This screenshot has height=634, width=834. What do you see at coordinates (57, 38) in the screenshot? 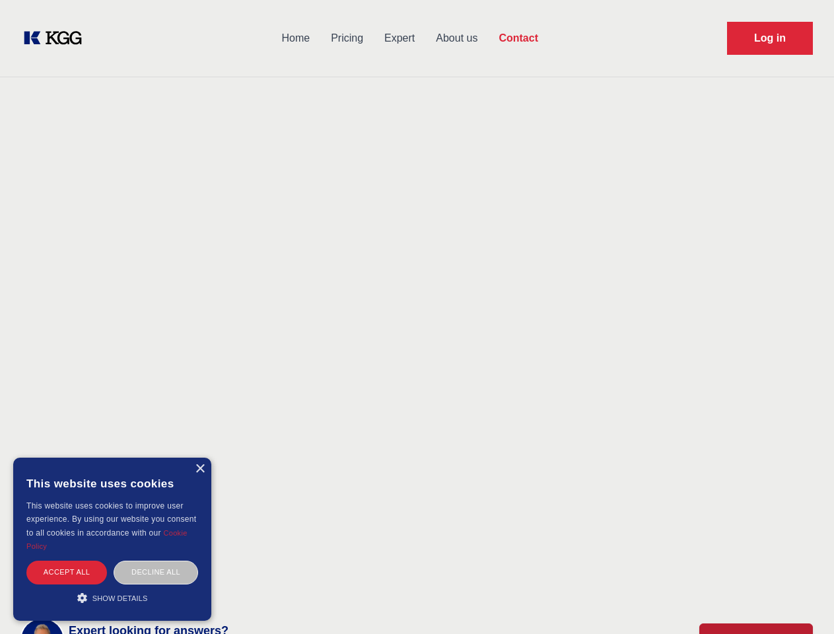
I see `a: KOL Knowledge Platform: Talk to Key External Experts (KEE)` at bounding box center [57, 38].